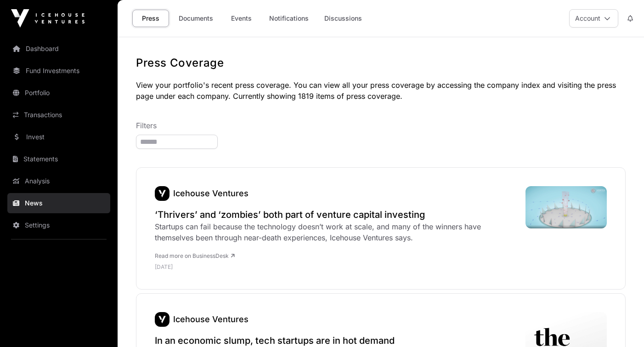  Describe the element at coordinates (59, 137) in the screenshot. I see `a: Invest` at that location.